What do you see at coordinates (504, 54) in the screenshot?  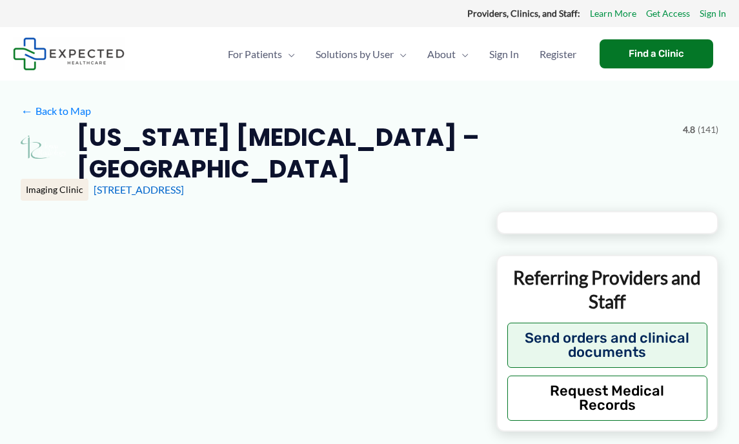 I see `span: Sign In` at bounding box center [504, 54].